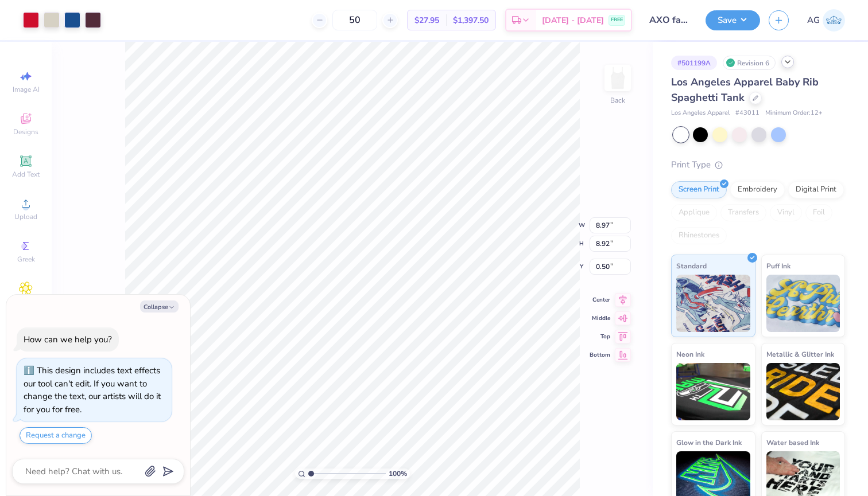 The width and height of the screenshot is (868, 496). I want to click on span: Metallic & Glitter Ink, so click(800, 354).